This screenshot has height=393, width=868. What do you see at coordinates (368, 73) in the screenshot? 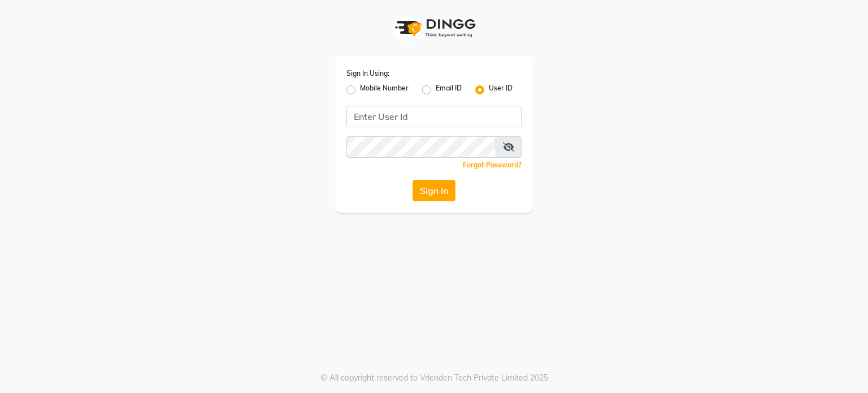
I see `label: Sign In Using:` at bounding box center [368, 73].